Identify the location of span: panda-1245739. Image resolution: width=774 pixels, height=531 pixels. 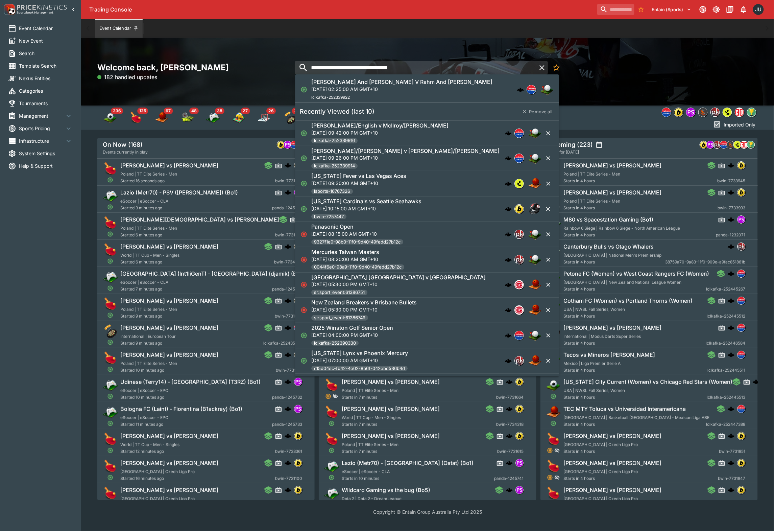
(287, 208).